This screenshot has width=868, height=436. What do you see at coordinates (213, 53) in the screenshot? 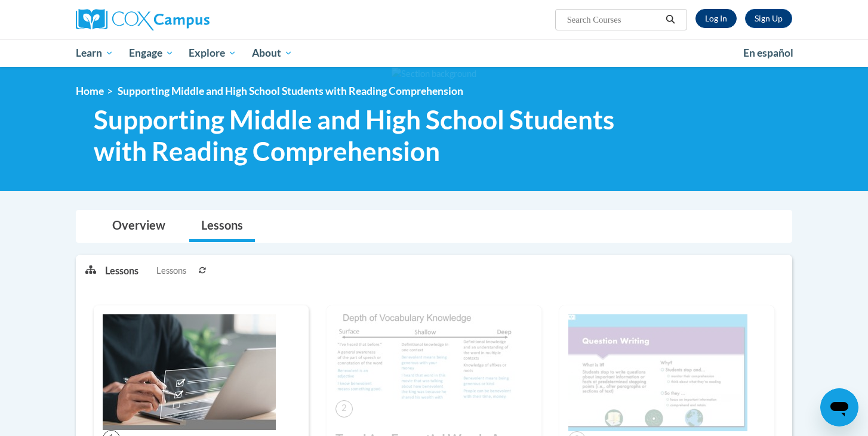
I see `a: Explore` at bounding box center [213, 53].